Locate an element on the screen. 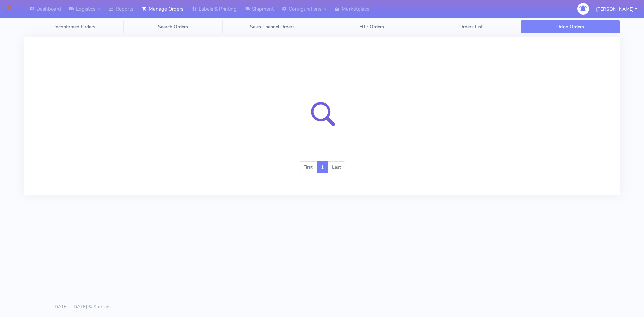  span: Orders List is located at coordinates (470, 27).